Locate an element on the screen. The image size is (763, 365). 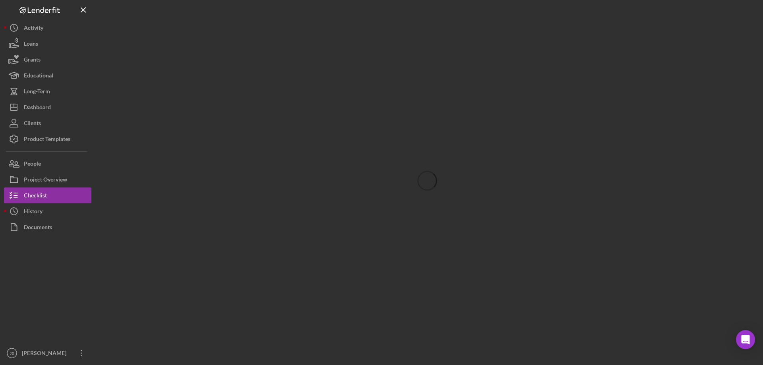
button: Project Overview is located at coordinates (48, 180).